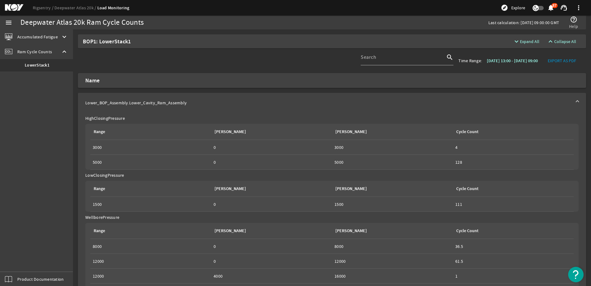 The image size is (591, 286). Describe the element at coordinates (516, 41) in the screenshot. I see `mat-icon: expand_more` at that location.